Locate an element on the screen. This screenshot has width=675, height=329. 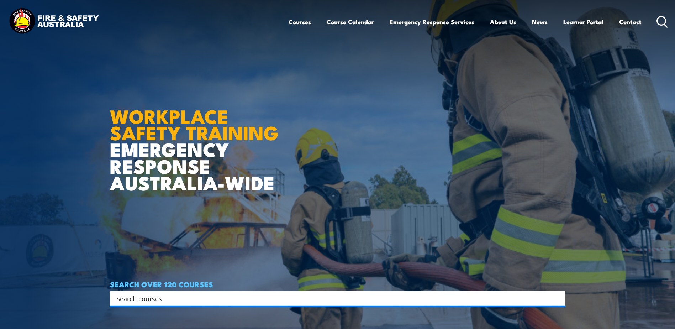
button: Search magnifier button is located at coordinates (558, 298).